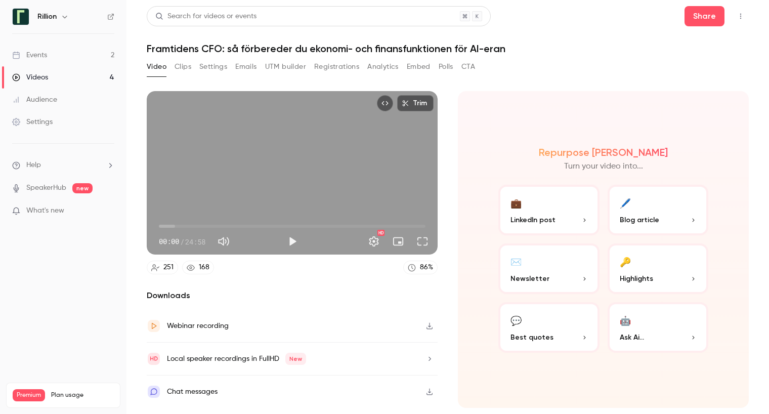  I want to click on button: Share, so click(705, 16).